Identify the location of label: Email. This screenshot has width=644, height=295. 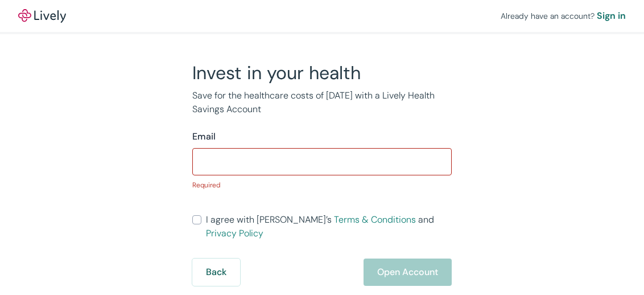
(204, 136).